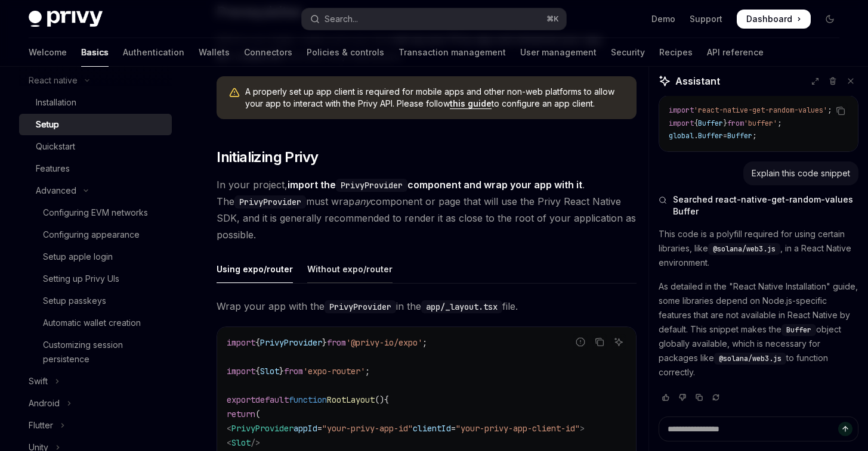  What do you see at coordinates (214, 53) in the screenshot?
I see `a: Wallets` at bounding box center [214, 53].